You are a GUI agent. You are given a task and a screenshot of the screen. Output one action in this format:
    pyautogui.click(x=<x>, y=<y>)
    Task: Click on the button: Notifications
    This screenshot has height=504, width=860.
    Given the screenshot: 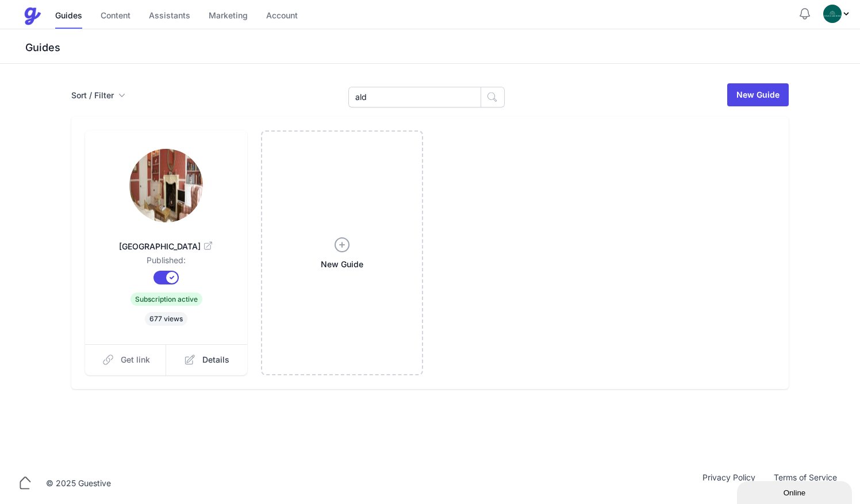 What is the action you would take?
    pyautogui.click(x=805, y=14)
    